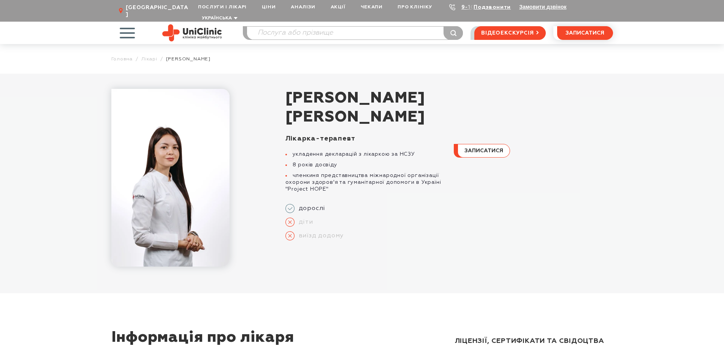 Image resolution: width=724 pixels, height=349 pixels. Describe the element at coordinates (365, 165) in the screenshot. I see `li: 8 років досвіду` at that location.